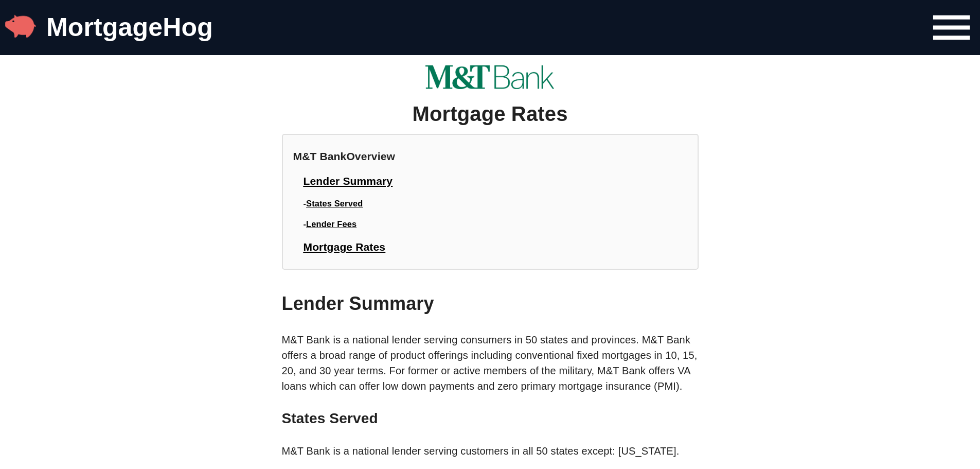 Image resolution: width=980 pixels, height=469 pixels. Describe the element at coordinates (490, 156) in the screenshot. I see `h1: M&T Bank Overview` at that location.